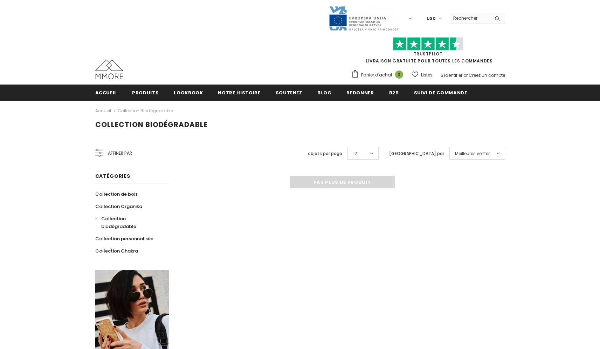  I want to click on a: Collection personnalisée, so click(124, 238).